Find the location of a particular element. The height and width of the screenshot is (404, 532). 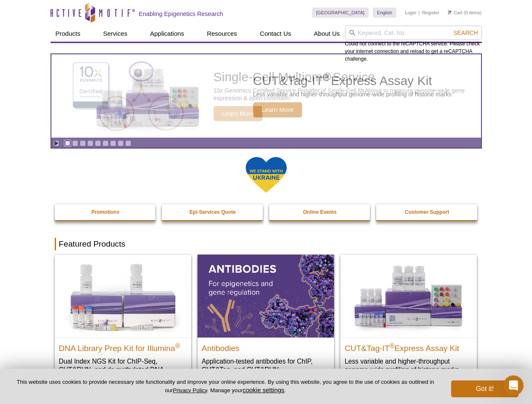

a: Go to slide 7 is located at coordinates (113, 143).